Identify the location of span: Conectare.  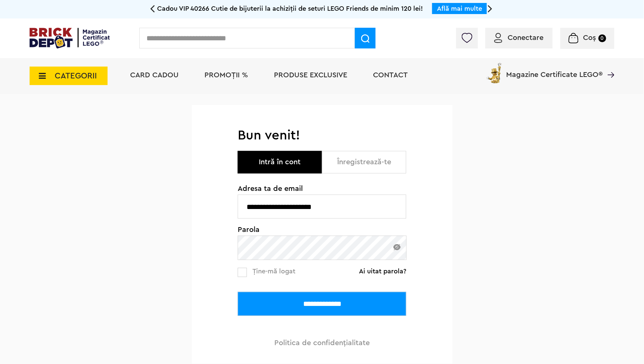
(526, 38).